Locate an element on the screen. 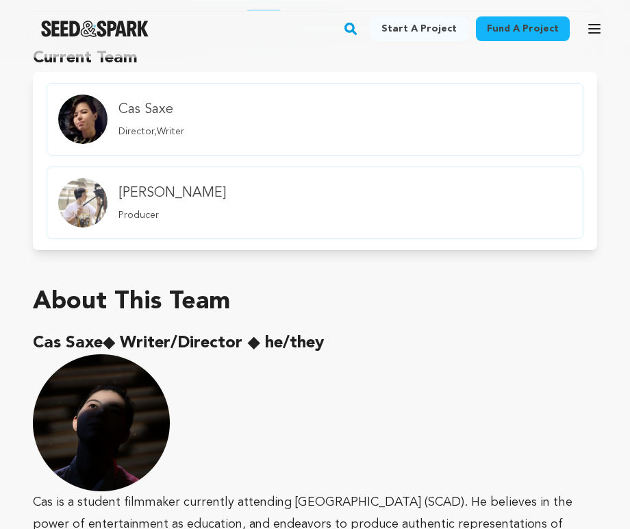 The height and width of the screenshot is (529, 630). h2: ◆ Writer/Director ◆ he/they is located at coordinates (315, 343).